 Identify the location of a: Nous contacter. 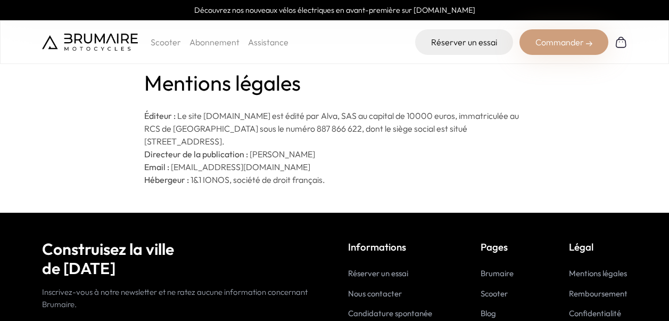
(375, 293).